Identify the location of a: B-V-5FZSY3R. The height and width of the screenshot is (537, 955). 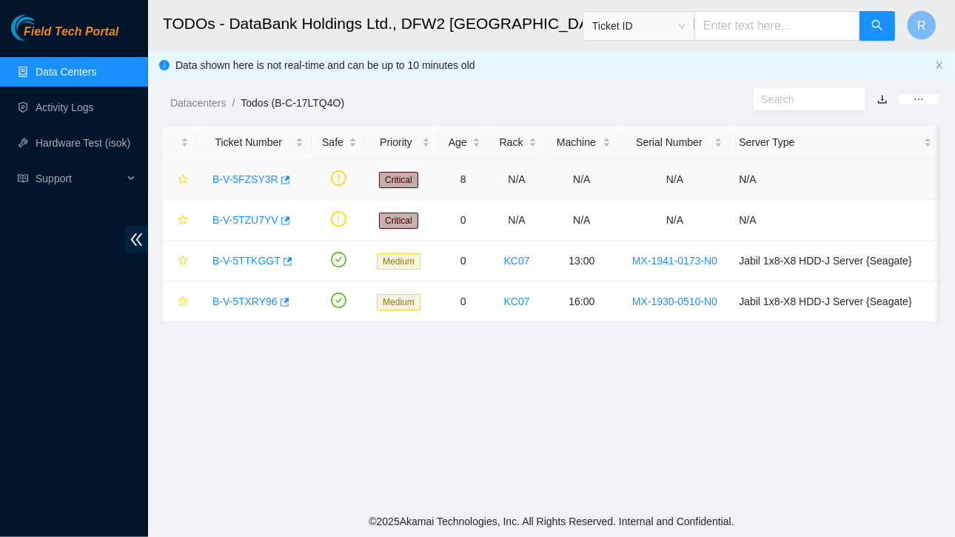
(245, 179).